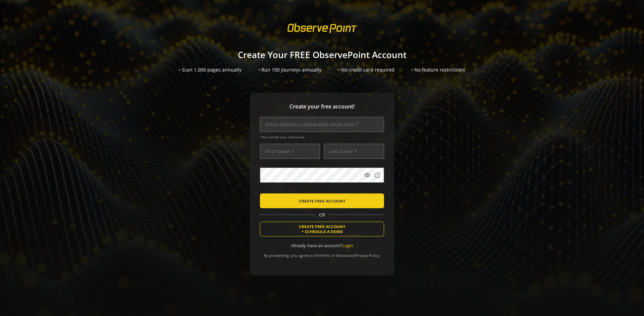  What do you see at coordinates (354, 151) in the screenshot?
I see `input: Last Name *` at bounding box center [354, 151].